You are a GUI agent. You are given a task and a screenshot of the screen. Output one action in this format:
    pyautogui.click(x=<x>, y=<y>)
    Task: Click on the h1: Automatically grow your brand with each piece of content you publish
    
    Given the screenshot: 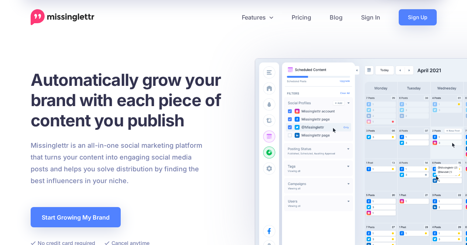 What is the action you would take?
    pyautogui.click(x=135, y=100)
    